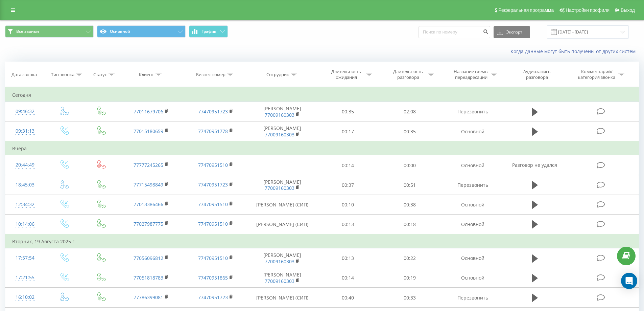 This screenshot has width=644, height=311. What do you see at coordinates (537, 74) in the screenshot?
I see `font: Аудиозапись разговора` at bounding box center [537, 74].